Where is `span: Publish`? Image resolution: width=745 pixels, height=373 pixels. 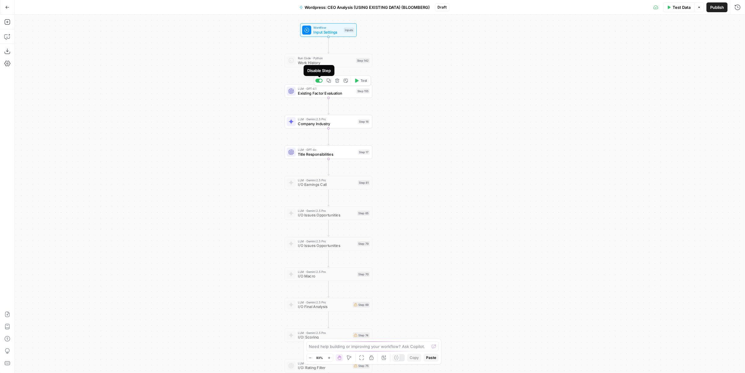
span: Publish is located at coordinates (717, 7).